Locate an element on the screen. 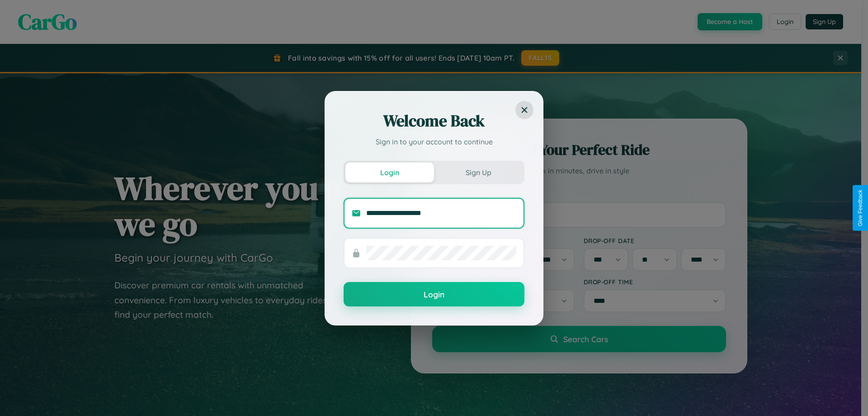 The width and height of the screenshot is (868, 416). div: Give Feedback is located at coordinates (860, 208).